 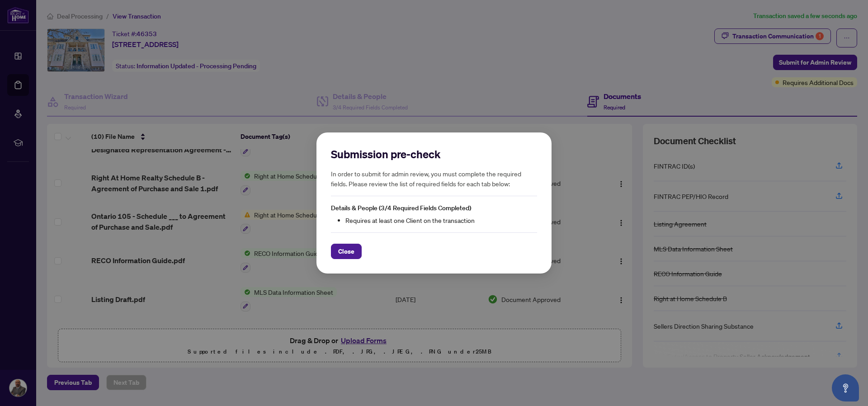 I want to click on button: Close, so click(x=346, y=251).